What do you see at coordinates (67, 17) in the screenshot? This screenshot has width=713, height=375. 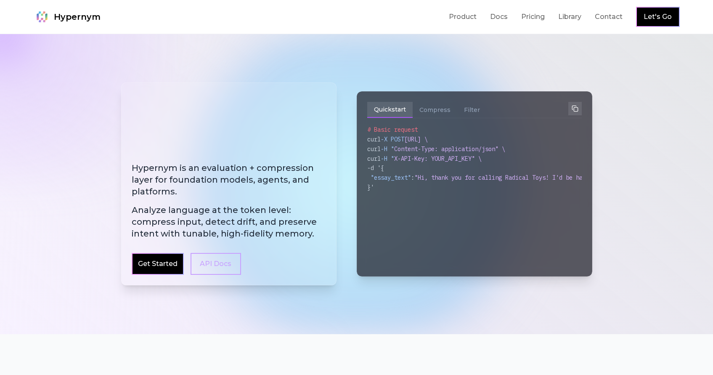 I see `a: Hypernym` at bounding box center [67, 17].